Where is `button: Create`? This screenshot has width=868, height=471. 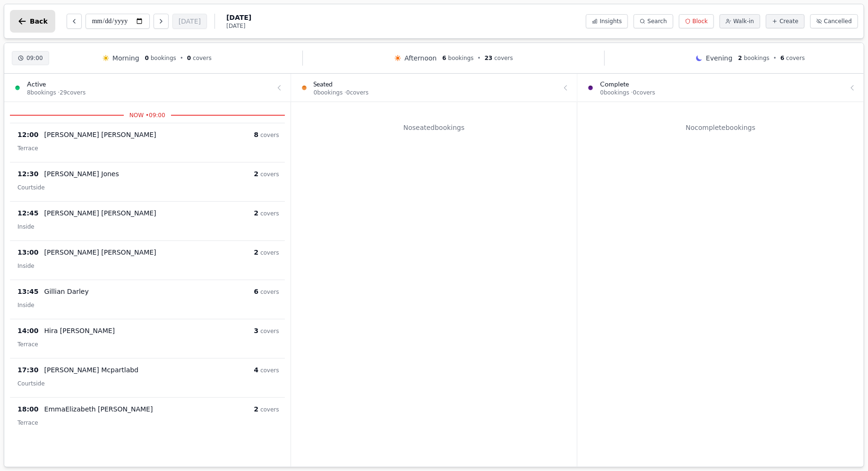 button: Create is located at coordinates (785, 21).